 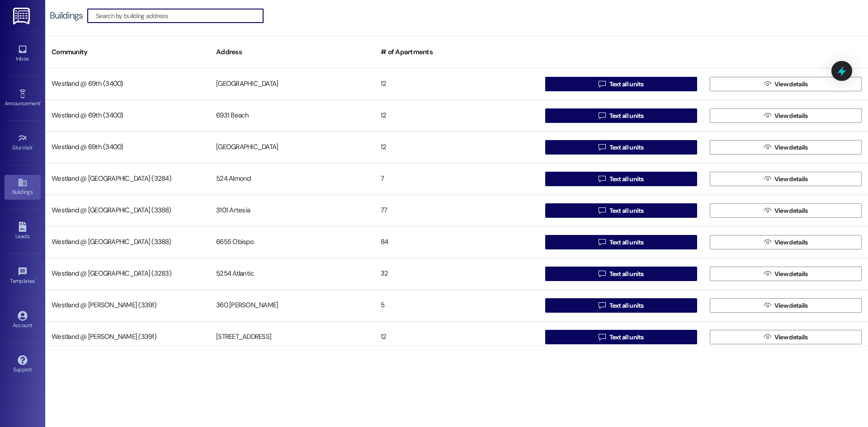 What do you see at coordinates (180, 16) in the screenshot?
I see `input: Search by building address` at bounding box center [180, 16].